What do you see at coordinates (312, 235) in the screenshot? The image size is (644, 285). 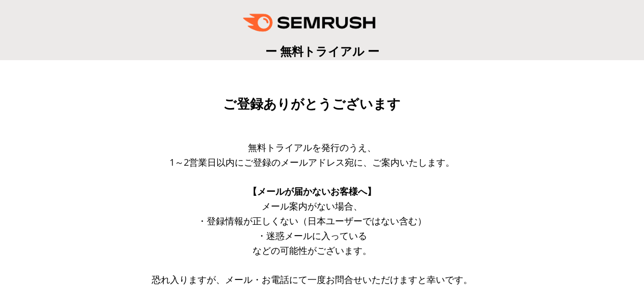 I see `span: ・迷惑メールに入っている` at bounding box center [312, 235].